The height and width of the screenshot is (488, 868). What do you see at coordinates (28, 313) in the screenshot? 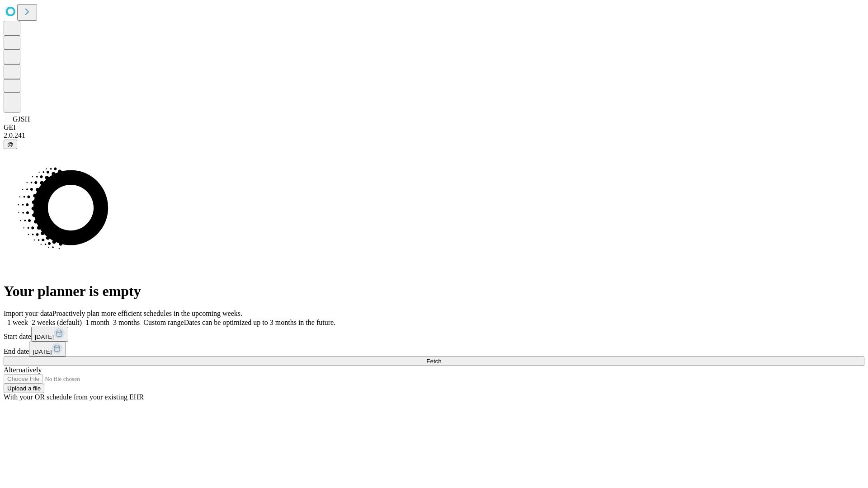
I see `span: Import your data` at bounding box center [28, 313].